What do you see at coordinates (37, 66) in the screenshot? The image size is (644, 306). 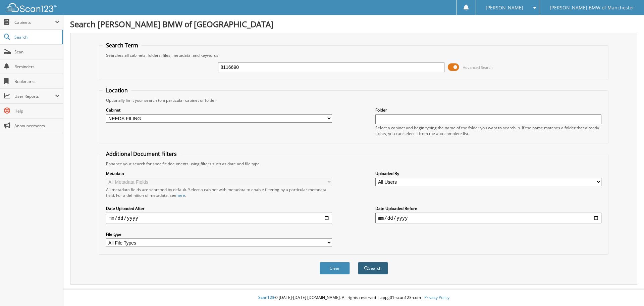 I see `span: Reminders` at bounding box center [37, 66].